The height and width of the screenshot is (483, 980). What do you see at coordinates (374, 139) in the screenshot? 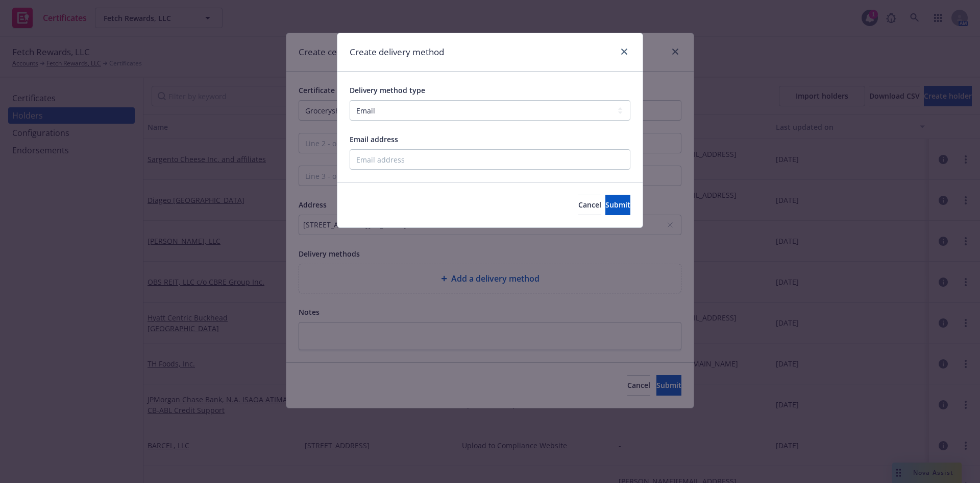
I see `span: Email address` at bounding box center [374, 139].